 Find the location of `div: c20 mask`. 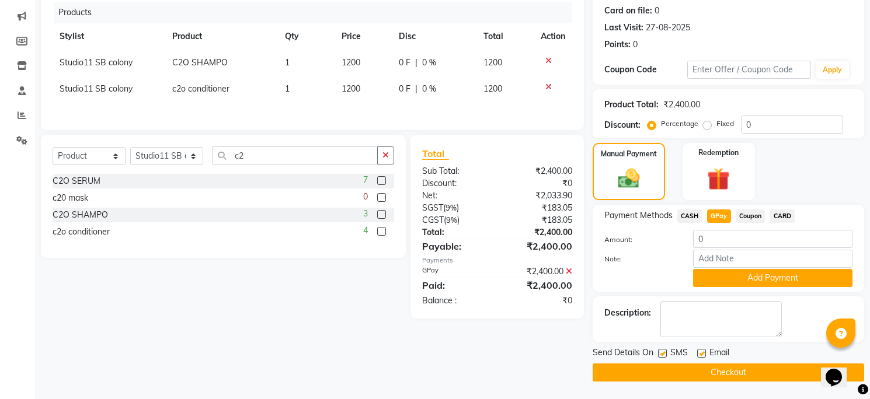

div: c20 mask is located at coordinates (70, 198).